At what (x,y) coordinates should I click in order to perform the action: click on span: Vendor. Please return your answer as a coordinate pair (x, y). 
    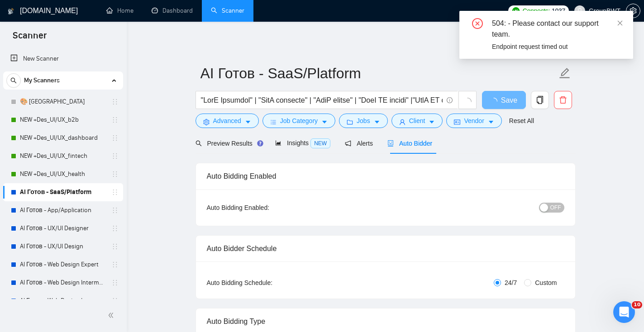
    Looking at the image, I should click on (474, 121).